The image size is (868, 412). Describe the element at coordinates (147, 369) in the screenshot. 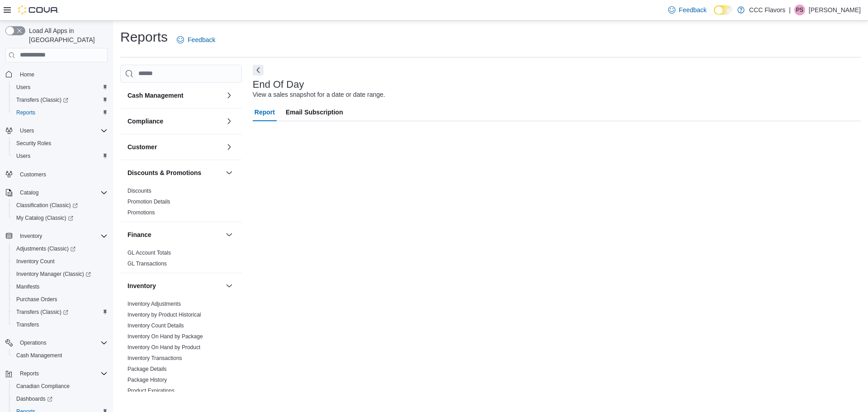

I see `span: Package Details` at that location.